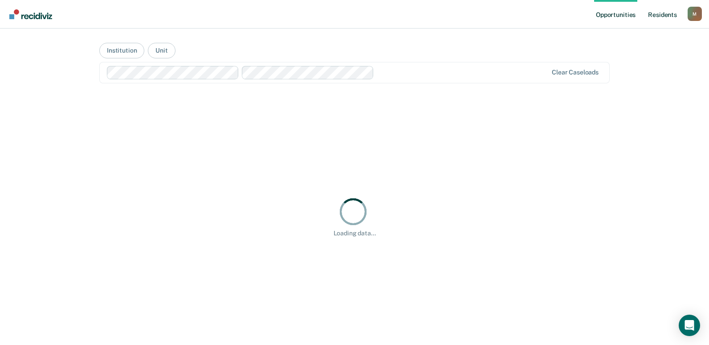 The image size is (709, 345). What do you see at coordinates (689, 325) in the screenshot?
I see `div: Open Intercom Messenger` at bounding box center [689, 325].